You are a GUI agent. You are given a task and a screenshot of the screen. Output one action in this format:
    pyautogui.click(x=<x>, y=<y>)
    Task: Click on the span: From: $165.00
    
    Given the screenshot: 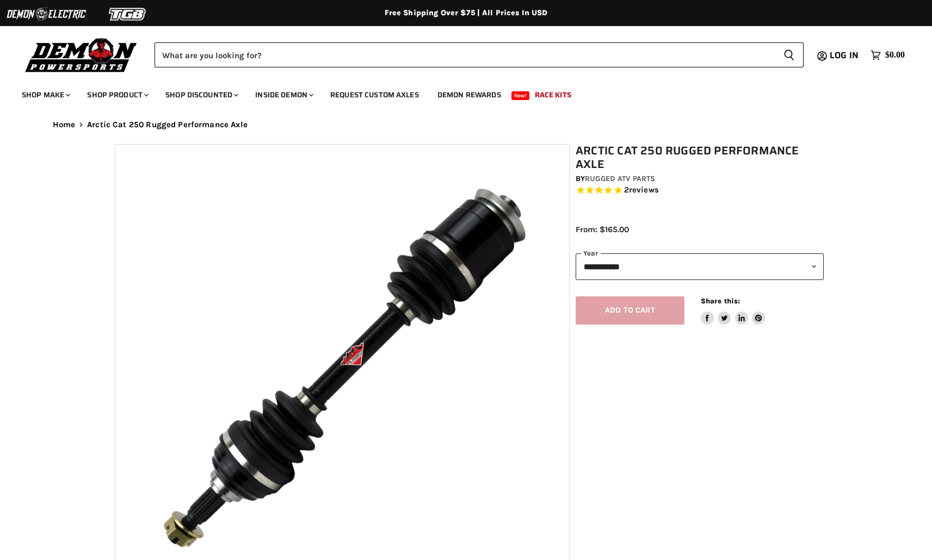 What is the action you would take?
    pyautogui.click(x=603, y=229)
    